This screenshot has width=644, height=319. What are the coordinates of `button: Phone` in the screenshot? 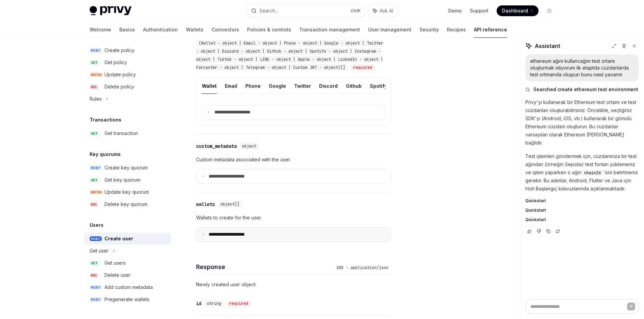 It's located at (253, 86).